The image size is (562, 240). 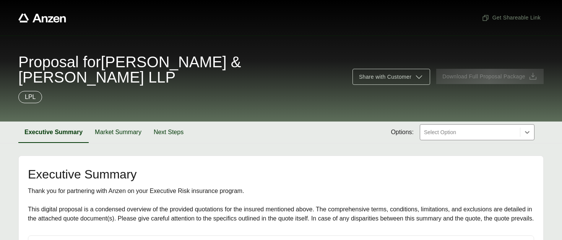 I want to click on span: Download Full Proposal Package, so click(x=483, y=76).